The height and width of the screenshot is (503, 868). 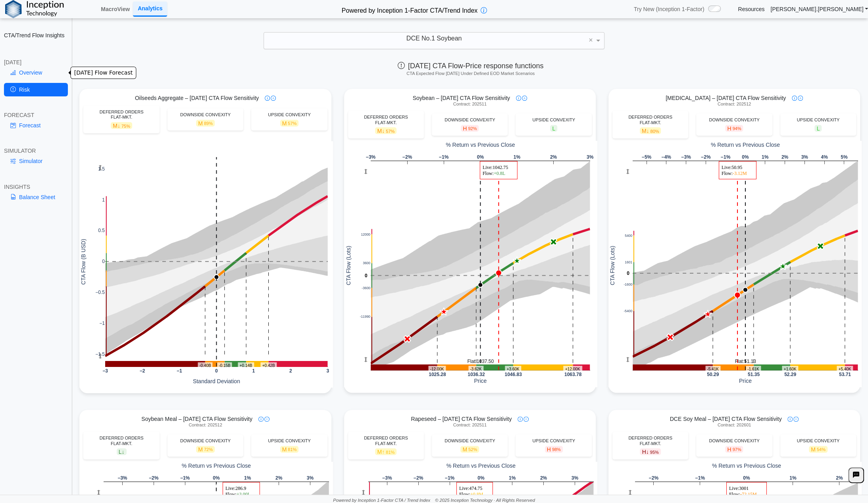 I want to click on div: SIMULATOR, so click(x=35, y=151).